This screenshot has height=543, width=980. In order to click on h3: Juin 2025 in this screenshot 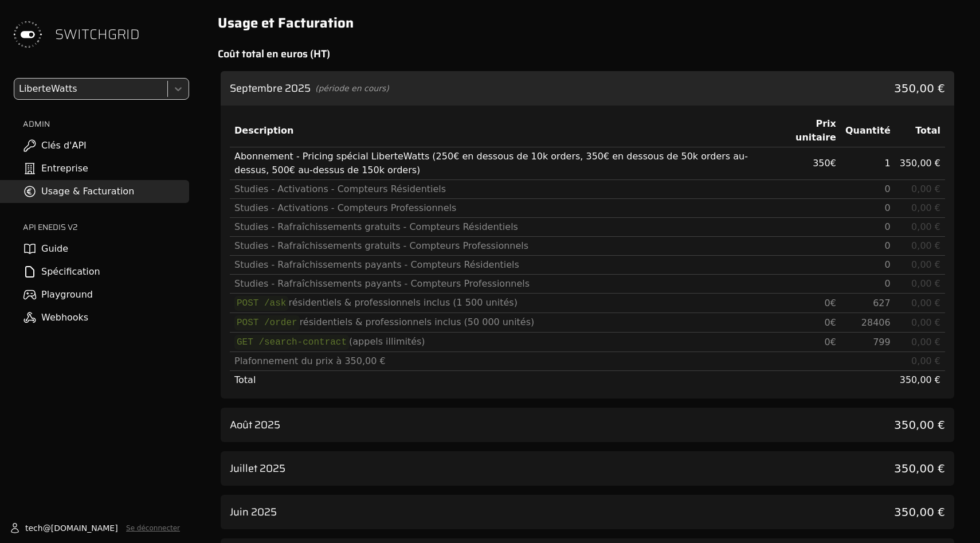, I will do `click(253, 512)`.